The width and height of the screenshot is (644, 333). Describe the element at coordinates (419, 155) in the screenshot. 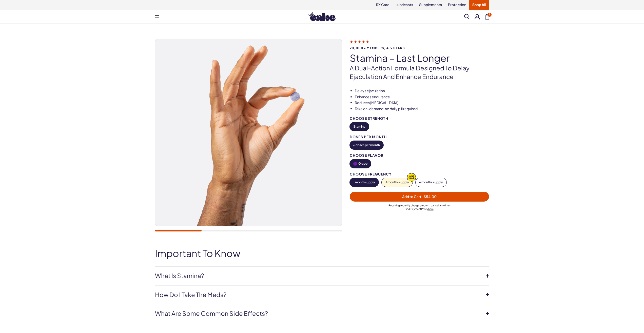

I see `div: Choose Flavor` at that location.